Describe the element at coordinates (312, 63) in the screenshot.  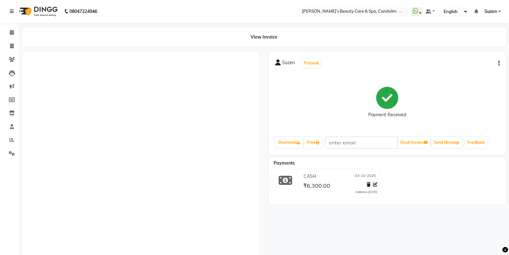
I see `button: Prebook` at that location.